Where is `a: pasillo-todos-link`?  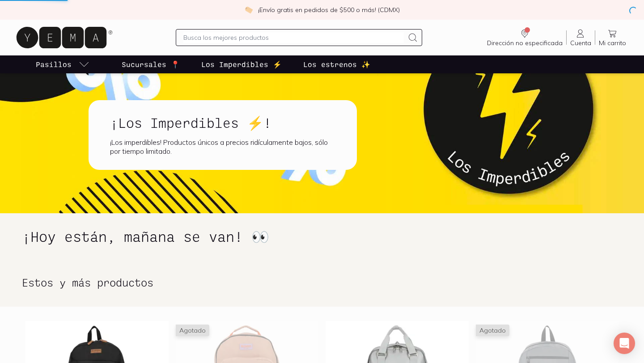
a: pasillo-todos-link is located at coordinates (62, 65).